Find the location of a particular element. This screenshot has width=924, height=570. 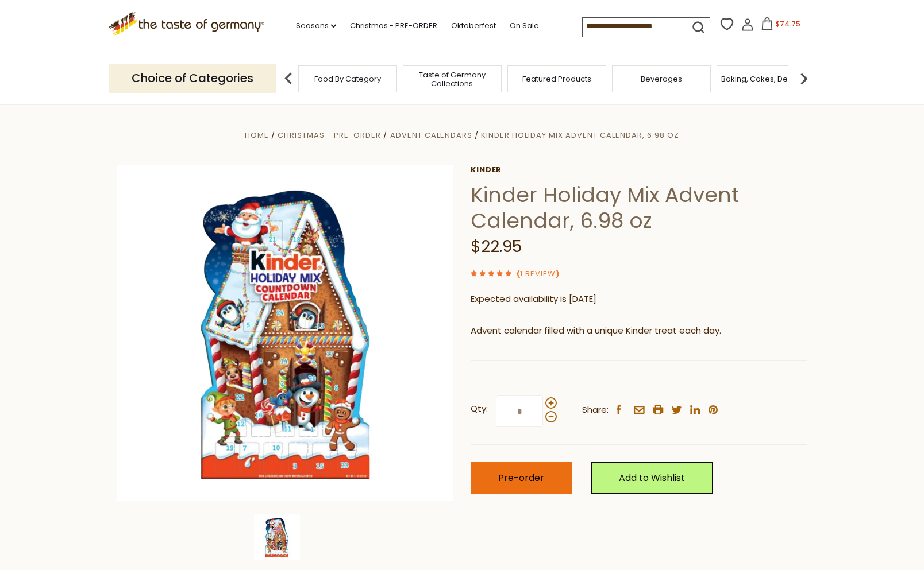

span: Baking, Cakes, Desserts is located at coordinates (765, 79).